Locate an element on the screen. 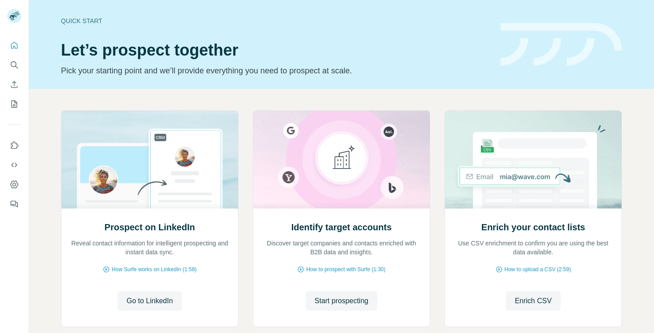  button: Search is located at coordinates (14, 65).